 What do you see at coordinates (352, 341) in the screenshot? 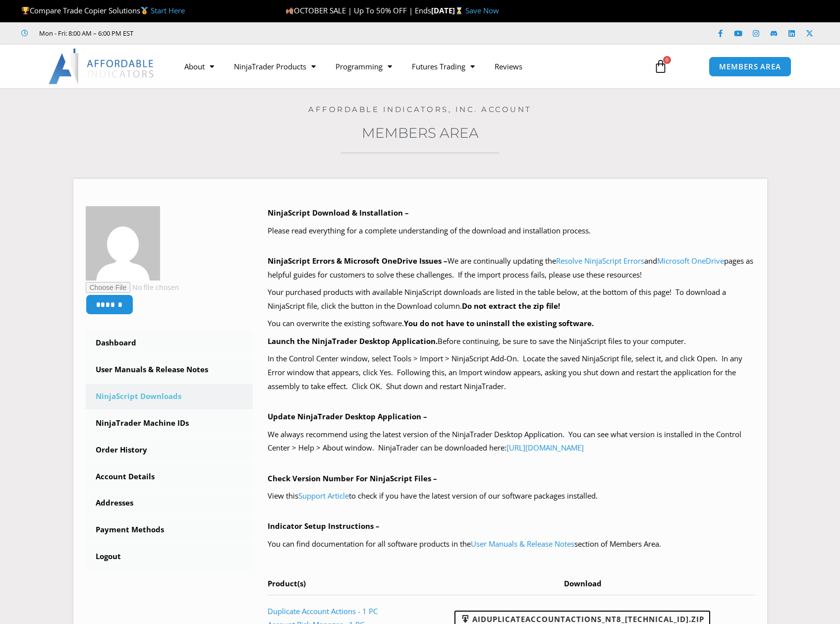
I see `b: Launch the NinjaTrader Desktop Application.` at bounding box center [352, 341].